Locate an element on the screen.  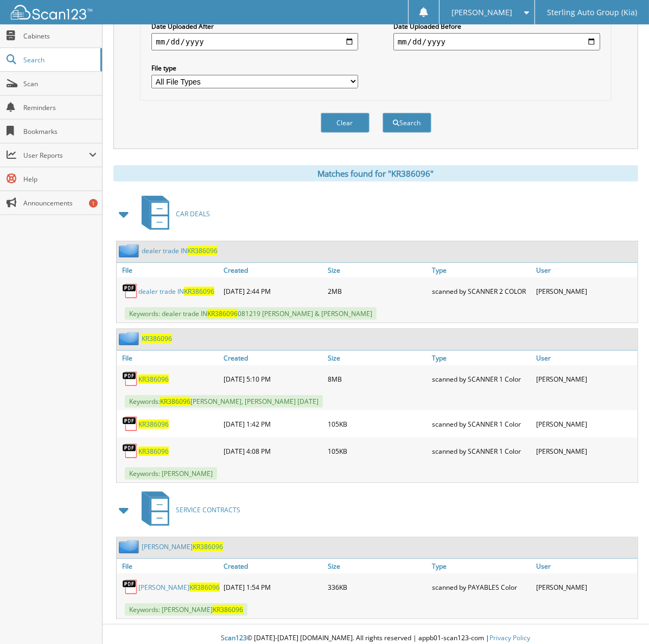
div: 336KB is located at coordinates (376, 587).